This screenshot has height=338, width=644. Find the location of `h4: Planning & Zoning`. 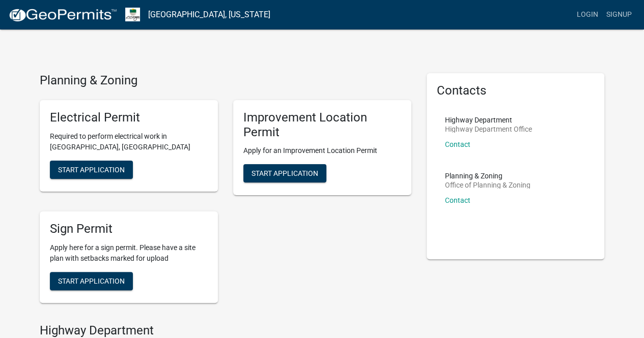

h4: Planning & Zoning is located at coordinates (226, 80).